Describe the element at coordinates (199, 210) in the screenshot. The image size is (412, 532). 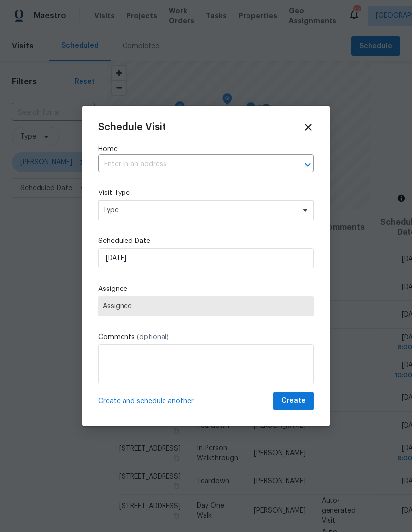
I see `span: Type` at that location.